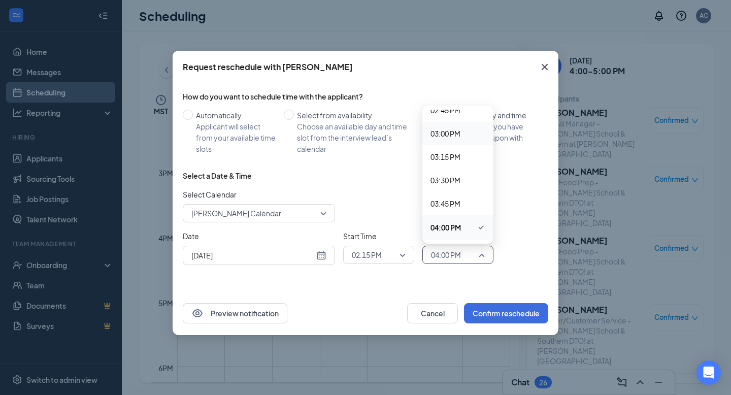 This screenshot has height=395, width=731. What do you see at coordinates (357, 138) in the screenshot?
I see `div: Choose an available day and time slot from the interview lead’s calendar` at bounding box center [357, 138].